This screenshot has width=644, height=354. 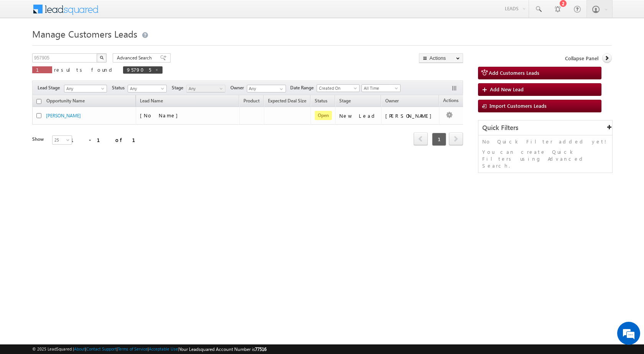 I want to click on a: Opportunity Name, so click(x=65, y=101).